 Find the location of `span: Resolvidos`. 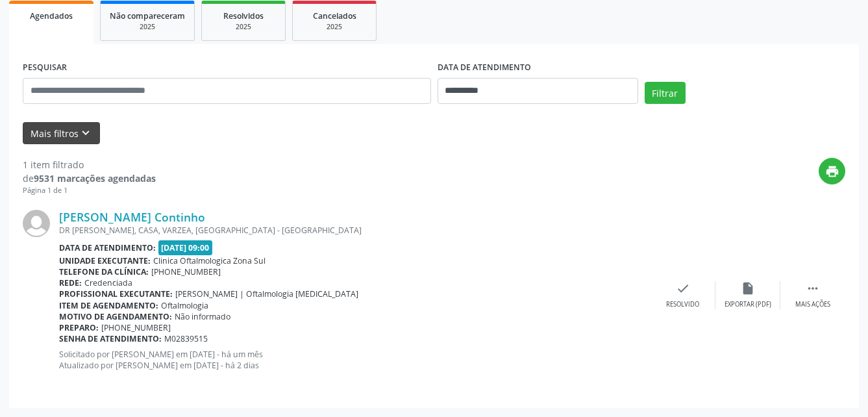

span: Resolvidos is located at coordinates (244, 16).